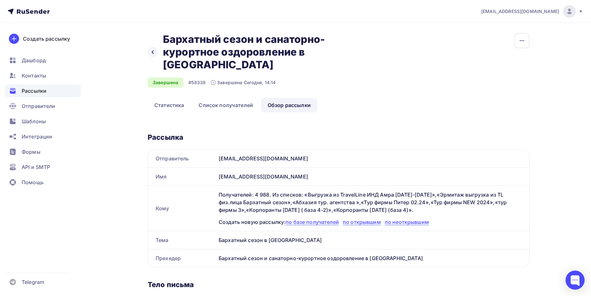 The height and width of the screenshot is (296, 591). What do you see at coordinates (182, 159) in the screenshot?
I see `div: Отправитель` at bounding box center [182, 159].